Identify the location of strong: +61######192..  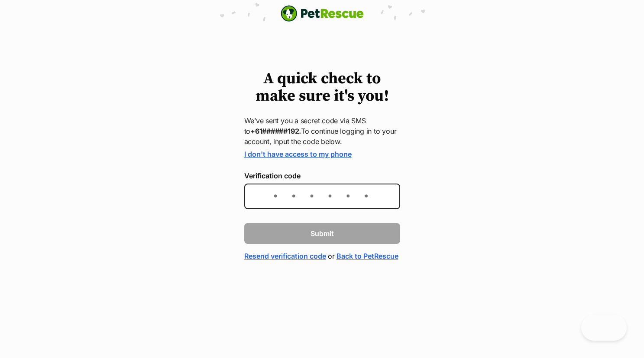
(276, 131).